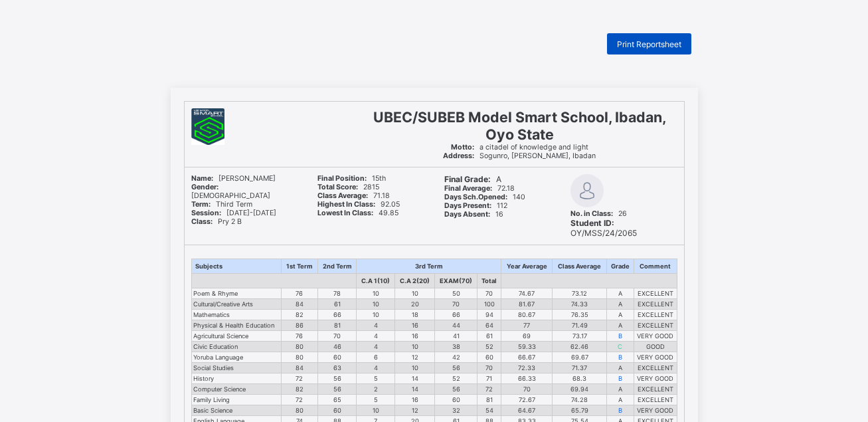  I want to click on td: 100, so click(490, 305).